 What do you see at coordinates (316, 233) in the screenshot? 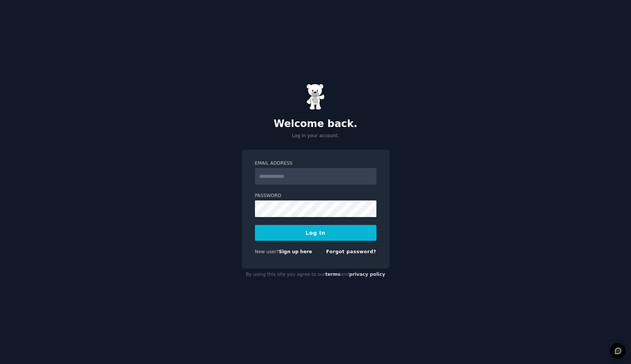
I see `button: Log In` at bounding box center [316, 233].